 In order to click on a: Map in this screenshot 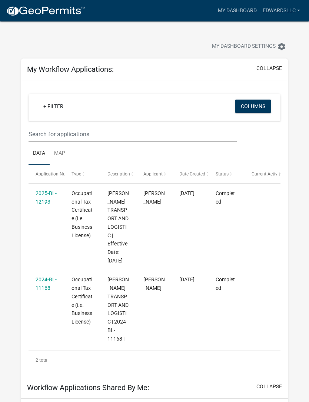, I will do `click(60, 154)`.